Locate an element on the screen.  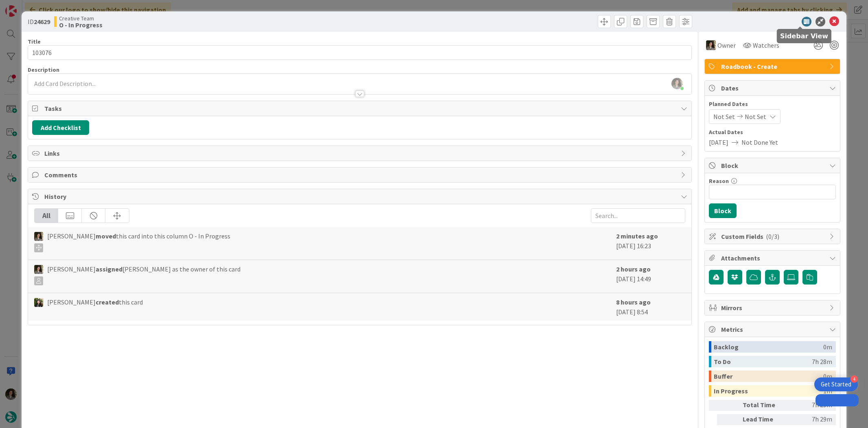
span: Watchers is located at coordinates (766, 45).